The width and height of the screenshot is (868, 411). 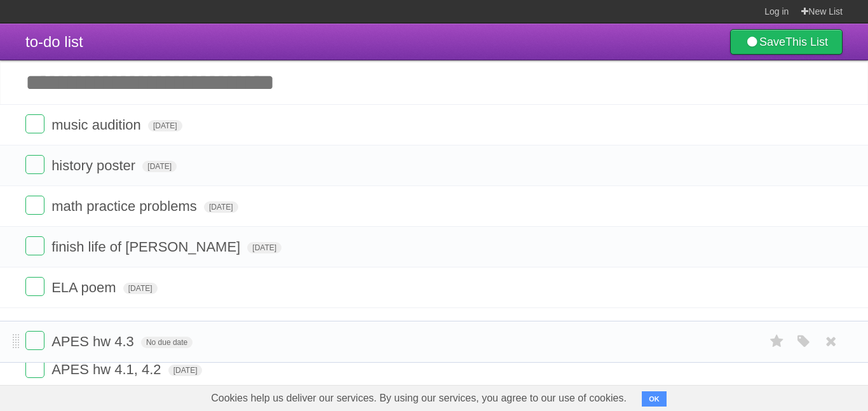 What do you see at coordinates (419, 398) in the screenshot?
I see `span: Cookies help us deliver our services. By using our services, you agree to our use of cookies.` at bounding box center [419, 398].